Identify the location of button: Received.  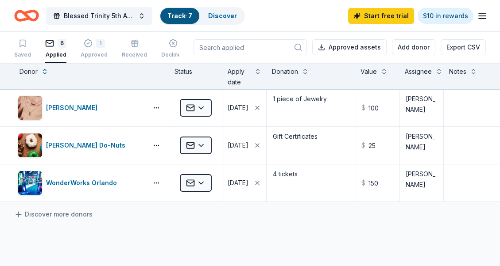
(134, 49).